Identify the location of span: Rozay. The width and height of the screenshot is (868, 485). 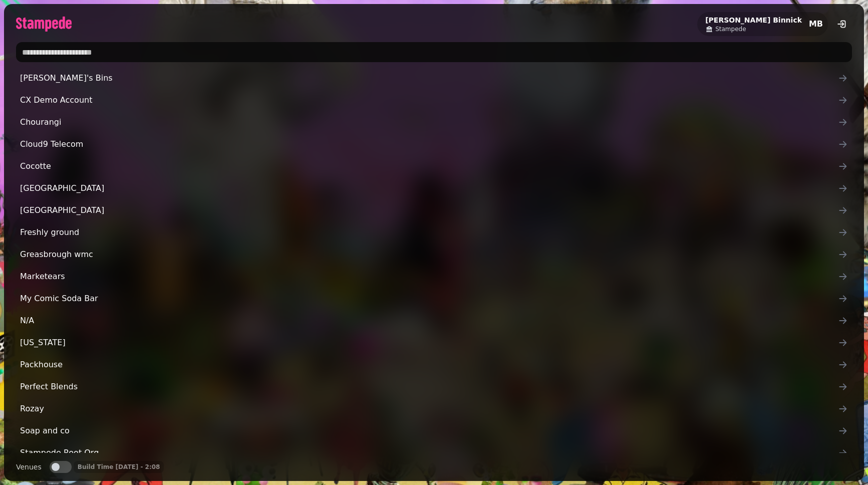
(428, 409).